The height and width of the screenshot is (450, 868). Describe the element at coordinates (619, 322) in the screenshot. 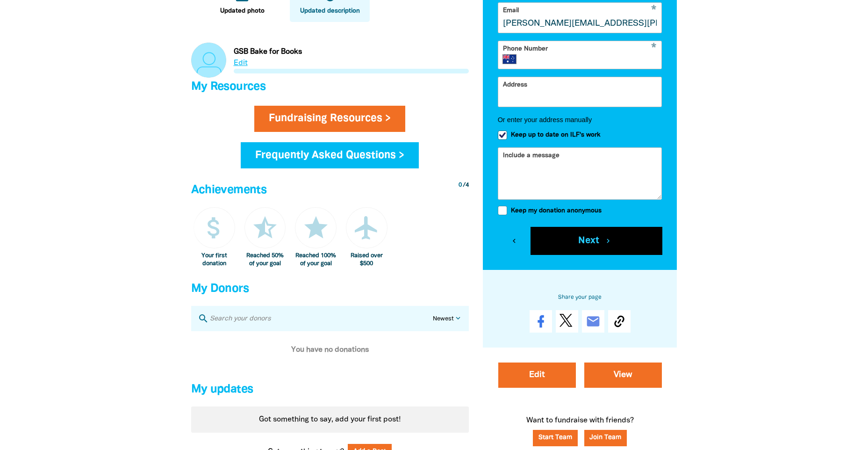

I see `button: Copy Link` at that location.